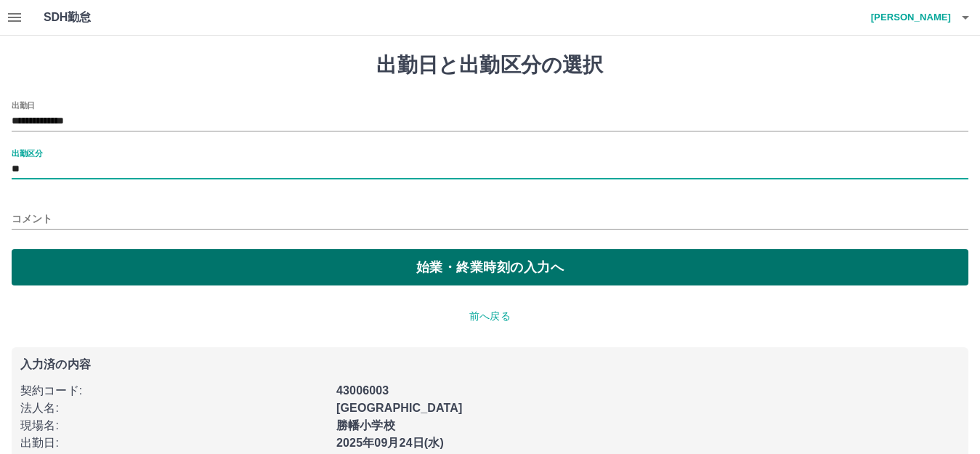 The image size is (980, 454). Describe the element at coordinates (173, 426) in the screenshot. I see `p: 現場名 :` at that location.